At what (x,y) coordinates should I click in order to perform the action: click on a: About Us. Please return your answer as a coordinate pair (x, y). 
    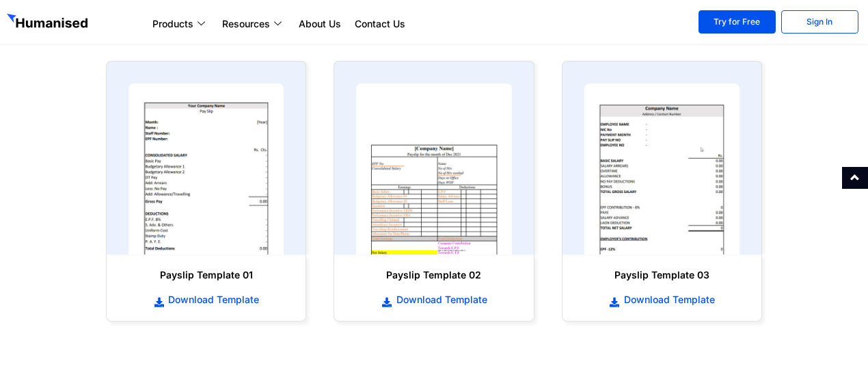
    Looking at the image, I should click on (320, 24).